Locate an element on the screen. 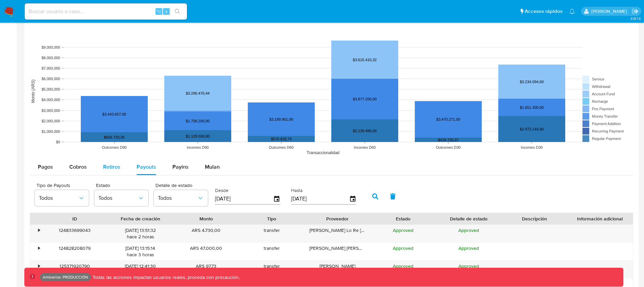 Image resolution: width=644 pixels, height=287 pixels. span: Accesos rápidos is located at coordinates (544, 11).